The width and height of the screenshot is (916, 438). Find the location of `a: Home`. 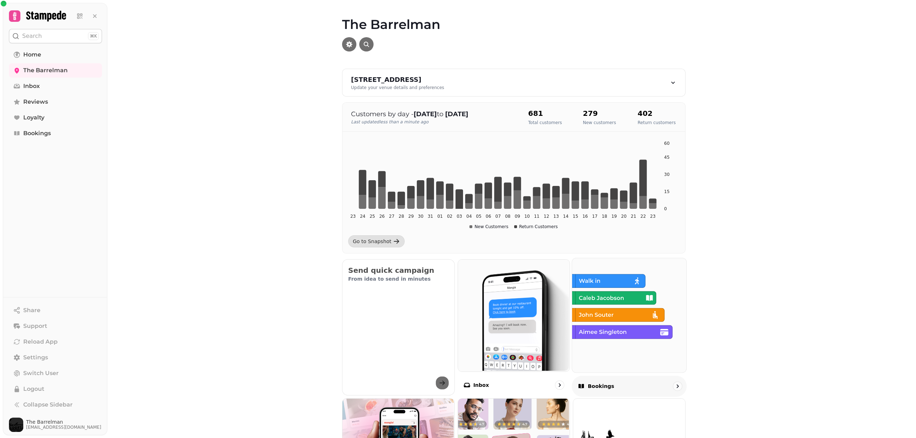

a: Home is located at coordinates (55, 55).